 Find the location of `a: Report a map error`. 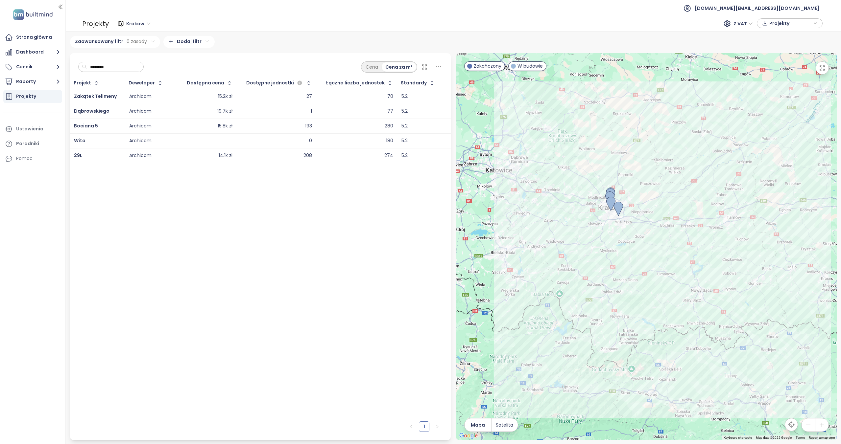

a: Report a map error is located at coordinates (822, 438).